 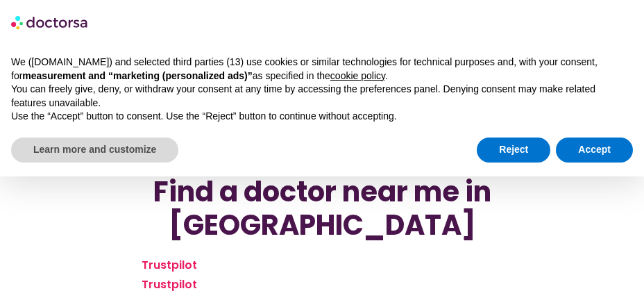 I want to click on p: Use the “Accept” button to consent. Use the “Reject” button to continue without accepting., so click(x=322, y=117).